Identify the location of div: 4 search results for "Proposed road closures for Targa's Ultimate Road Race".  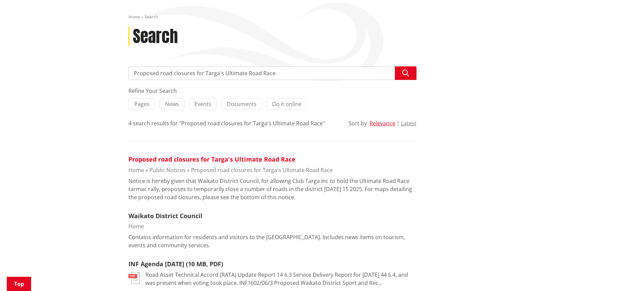
(227, 123).